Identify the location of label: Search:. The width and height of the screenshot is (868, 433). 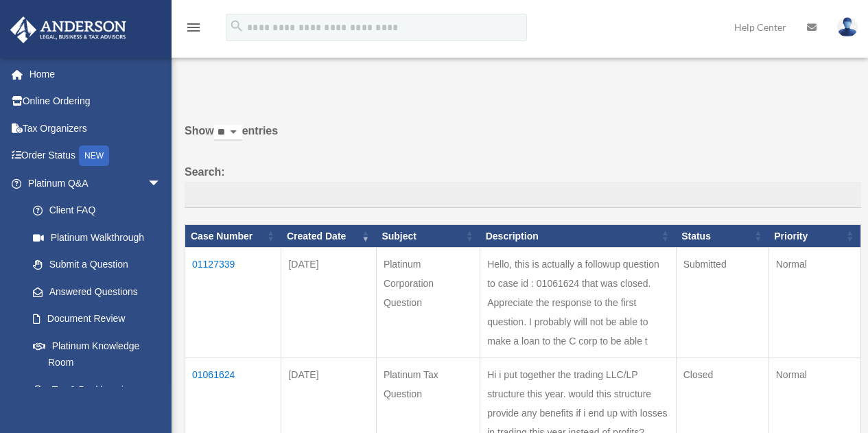
(522, 186).